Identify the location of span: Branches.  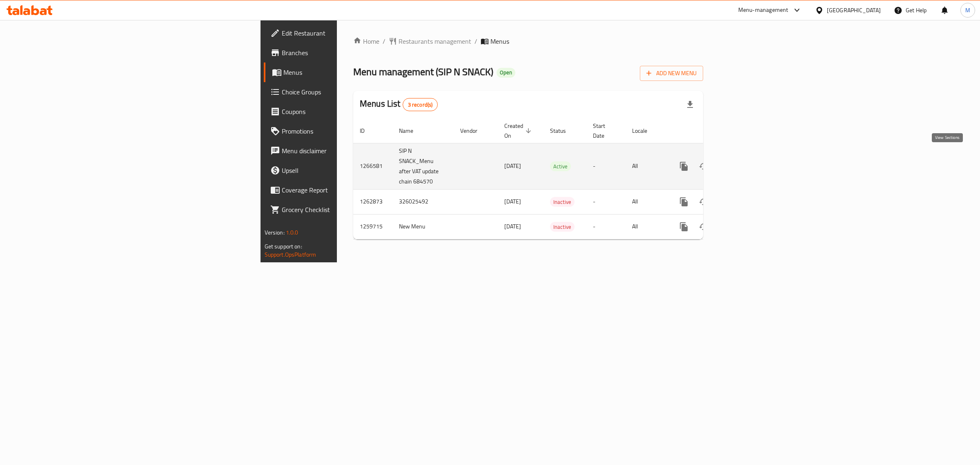
(349, 53).